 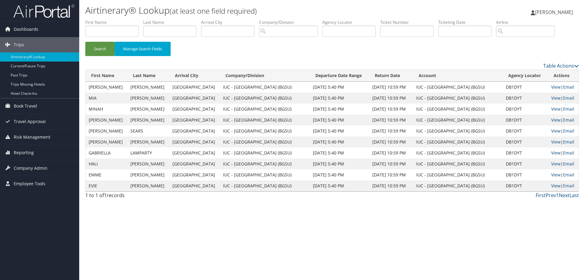 What do you see at coordinates (550, 195) in the screenshot?
I see `a: Prev` at bounding box center [550, 195].